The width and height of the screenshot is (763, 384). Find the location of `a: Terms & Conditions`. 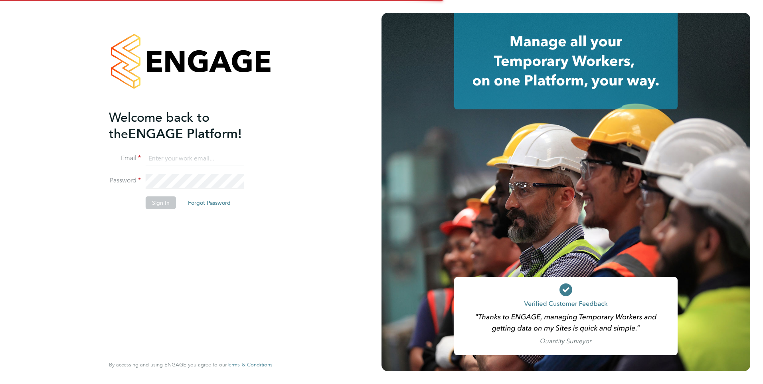

a: Terms & Conditions is located at coordinates (250, 365).